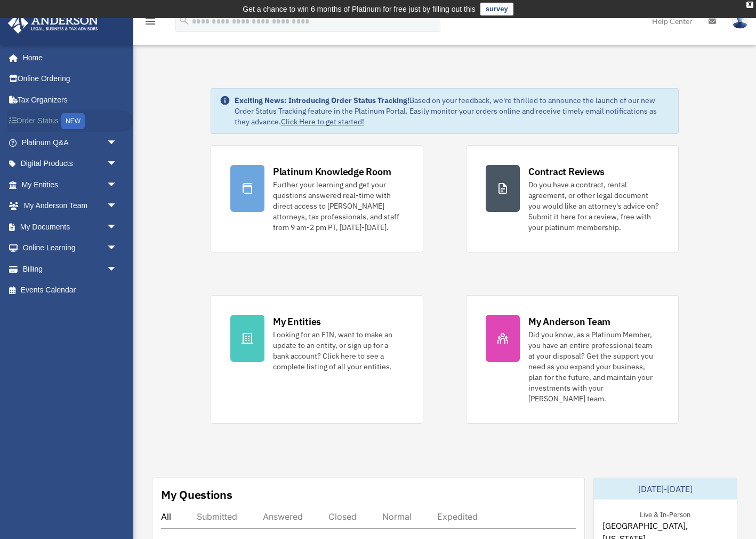 The image size is (756, 539). Describe the element at coordinates (68, 58) in the screenshot. I see `a: Home` at that location.